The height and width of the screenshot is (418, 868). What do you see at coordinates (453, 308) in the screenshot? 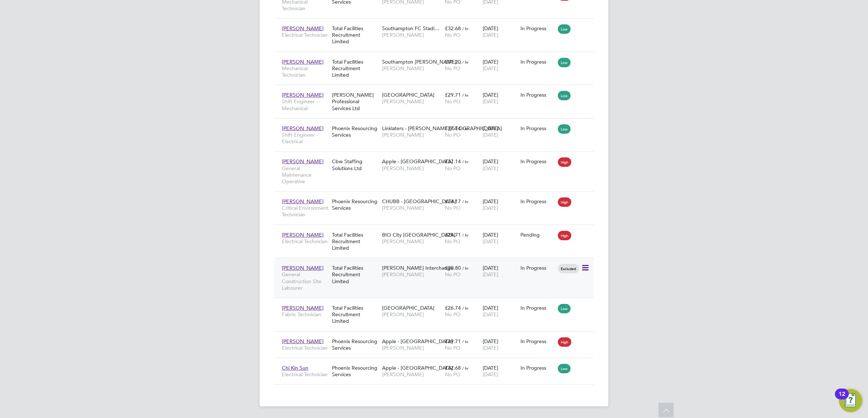
I see `span: £26.74` at bounding box center [453, 308].